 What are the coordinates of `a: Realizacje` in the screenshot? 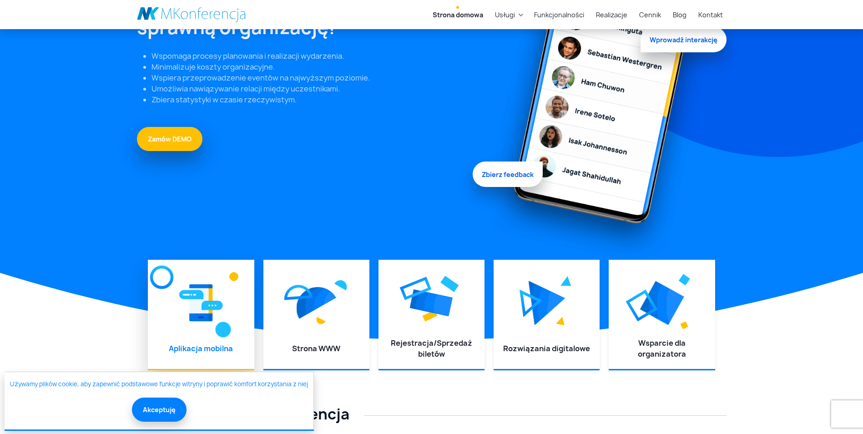 It's located at (612, 15).